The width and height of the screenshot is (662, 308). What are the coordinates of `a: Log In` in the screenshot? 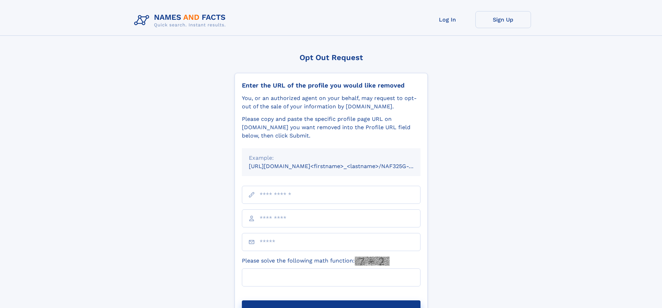 It's located at (448, 19).